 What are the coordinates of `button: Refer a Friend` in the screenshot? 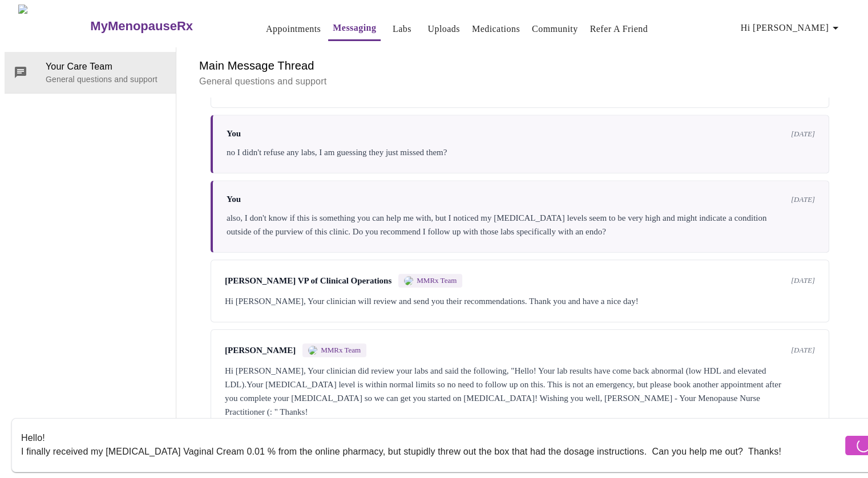 It's located at (619, 29).